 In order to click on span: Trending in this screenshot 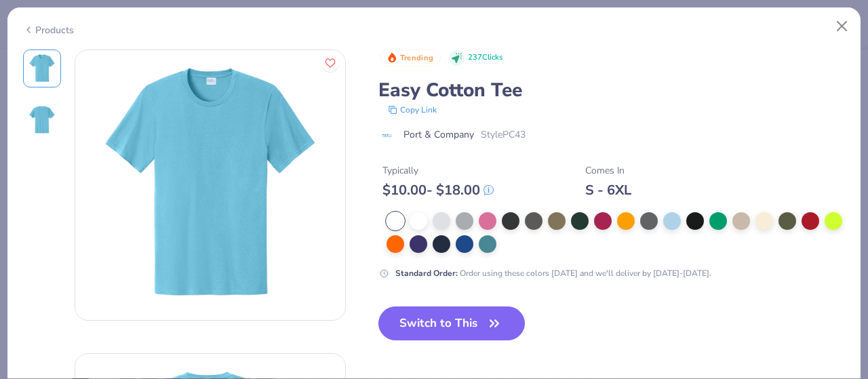, I will do `click(416, 57)`.